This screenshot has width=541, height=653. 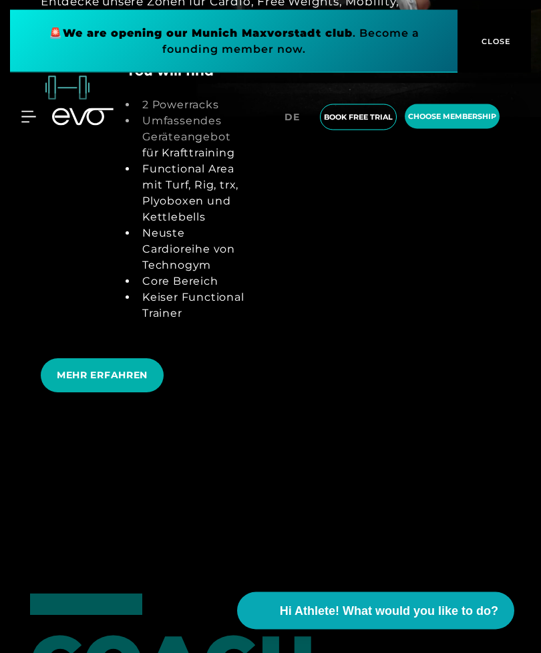 What do you see at coordinates (193, 250) in the screenshot?
I see `li: Neuste Cardioreihe von Technogym` at bounding box center [193, 250].